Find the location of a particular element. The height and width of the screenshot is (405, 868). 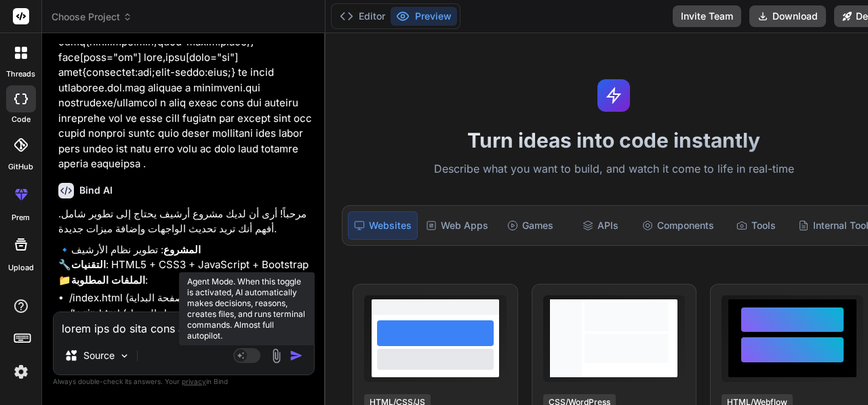

strong: التقنيات is located at coordinates (88, 264).